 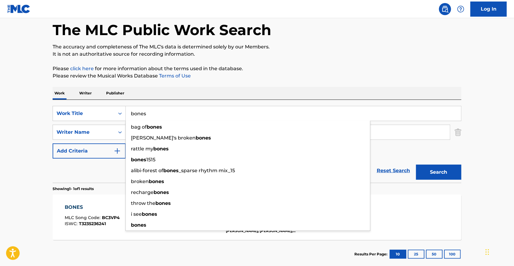 I want to click on div: Chat Widget, so click(x=499, y=251).